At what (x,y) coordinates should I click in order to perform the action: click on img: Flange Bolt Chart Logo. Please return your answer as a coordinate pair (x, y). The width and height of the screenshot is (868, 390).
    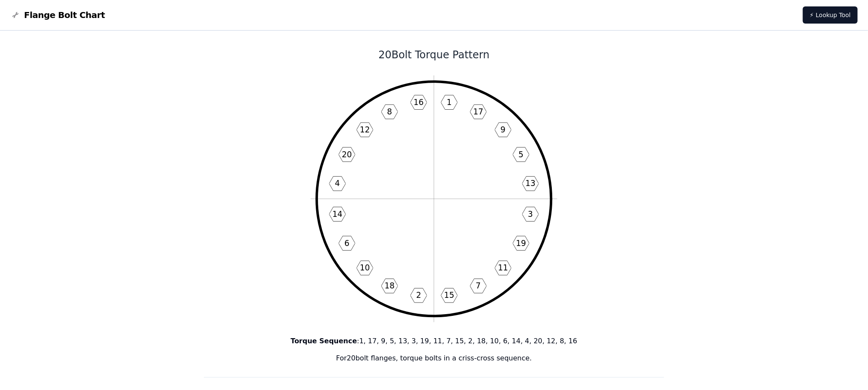
    Looking at the image, I should click on (16, 15).